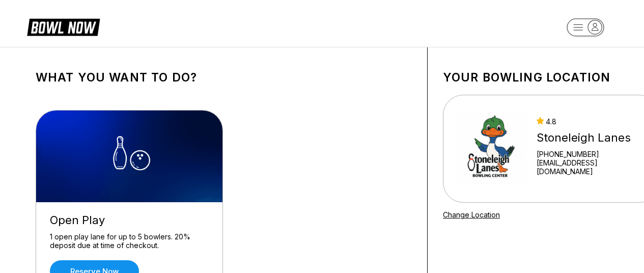 The image size is (644, 273). I want to click on img: Stoneleigh Lanes, so click(492, 148).